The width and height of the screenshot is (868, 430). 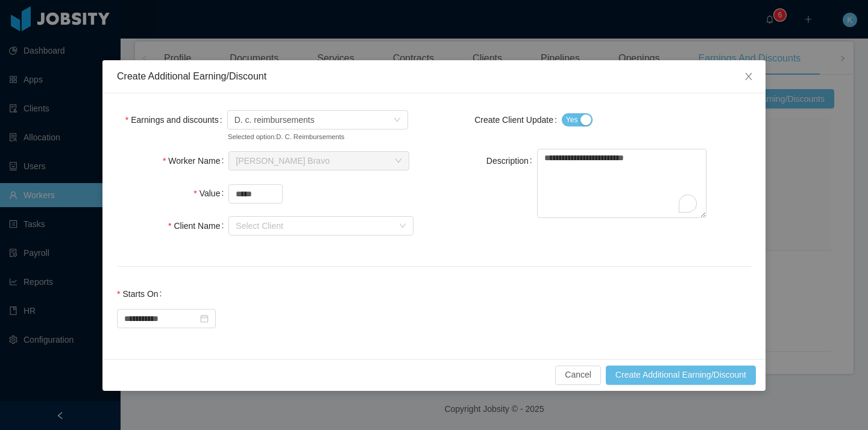 I want to click on button: Close, so click(x=748, y=77).